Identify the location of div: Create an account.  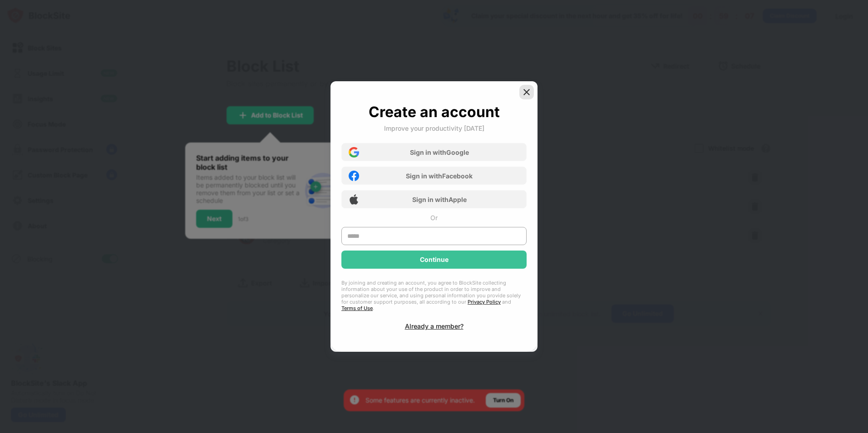
(434, 112).